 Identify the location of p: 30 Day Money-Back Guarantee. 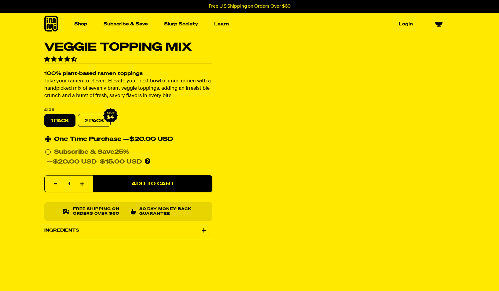
(167, 211).